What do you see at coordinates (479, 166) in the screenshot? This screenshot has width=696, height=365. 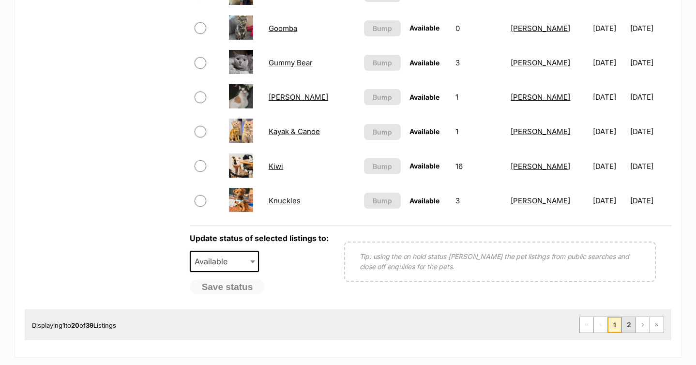 I see `td: 16` at bounding box center [479, 166].